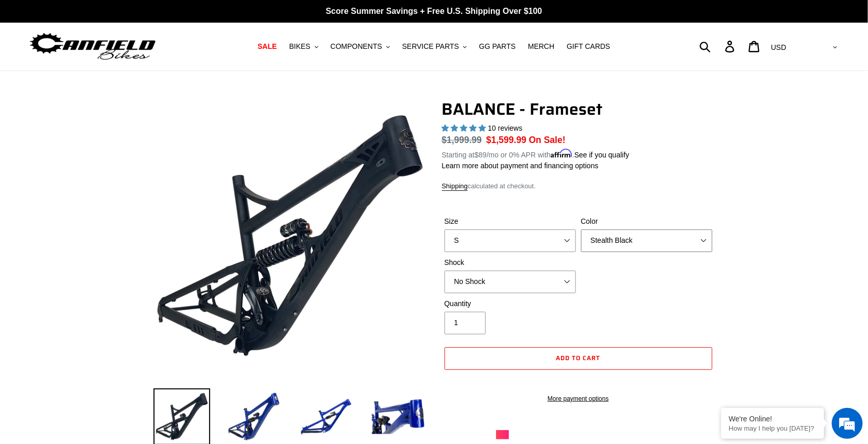  I want to click on input: Search, so click(718, 46).